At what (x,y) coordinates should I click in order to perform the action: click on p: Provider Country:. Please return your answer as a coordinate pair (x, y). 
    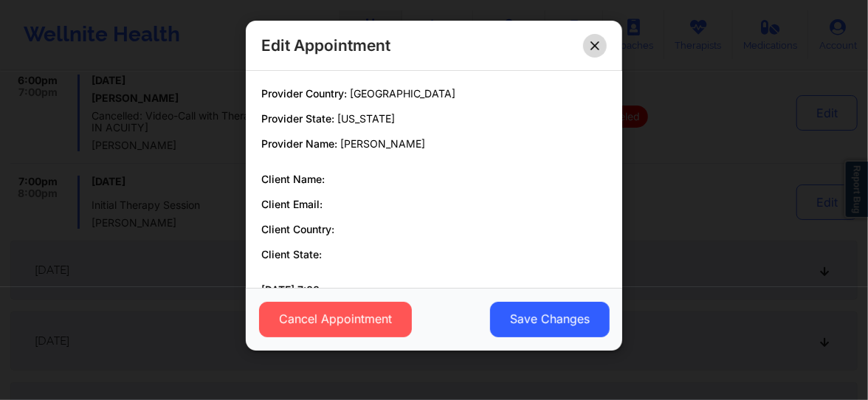
    Looking at the image, I should click on (434, 93).